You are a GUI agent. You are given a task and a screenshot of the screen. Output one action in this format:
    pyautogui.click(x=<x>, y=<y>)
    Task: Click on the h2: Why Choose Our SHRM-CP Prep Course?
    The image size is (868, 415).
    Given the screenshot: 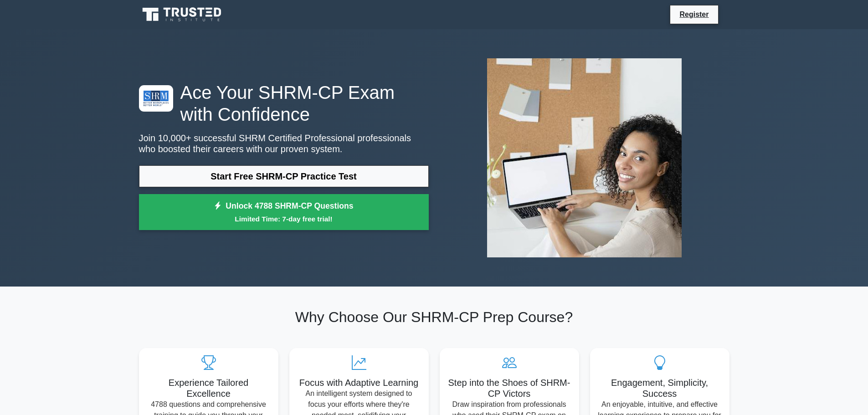 What is the action you would take?
    pyautogui.click(x=434, y=317)
    